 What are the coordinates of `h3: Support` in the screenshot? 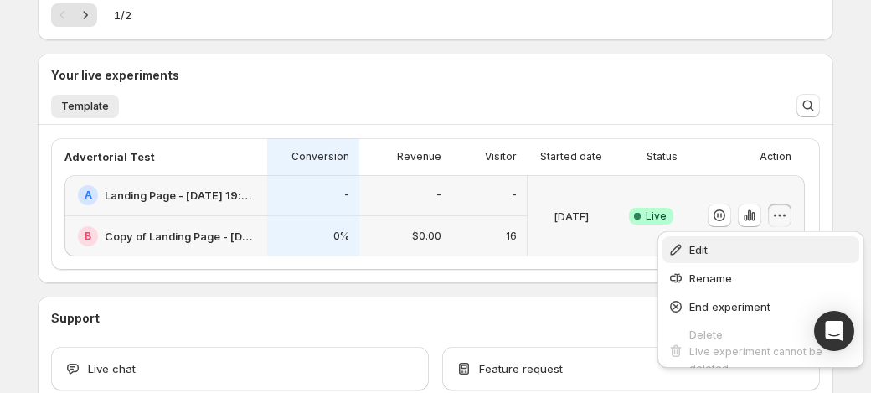 It's located at (75, 318).